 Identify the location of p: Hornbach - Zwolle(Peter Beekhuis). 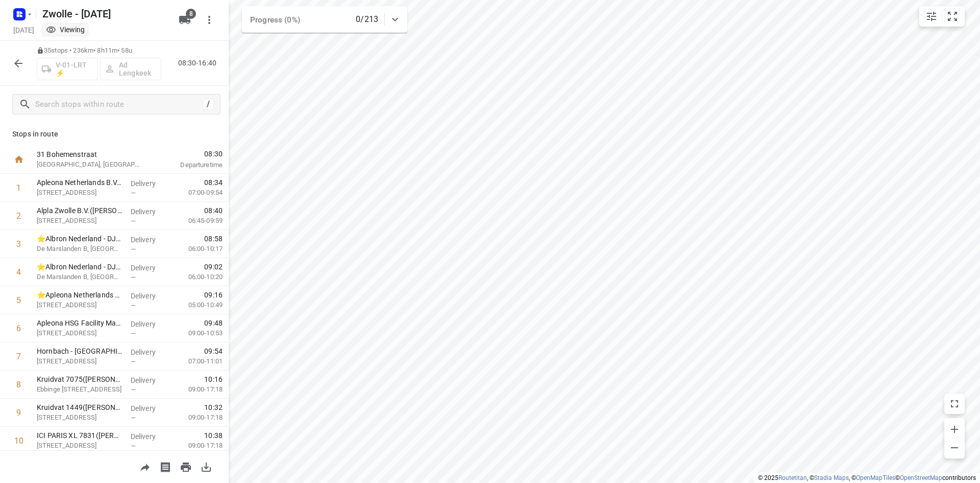
(79, 351).